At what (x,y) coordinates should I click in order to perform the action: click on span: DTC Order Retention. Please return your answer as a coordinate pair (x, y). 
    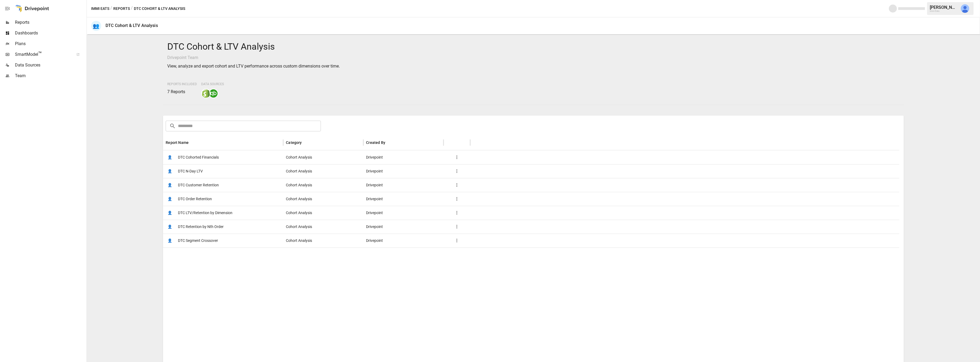
    Looking at the image, I should click on (195, 199).